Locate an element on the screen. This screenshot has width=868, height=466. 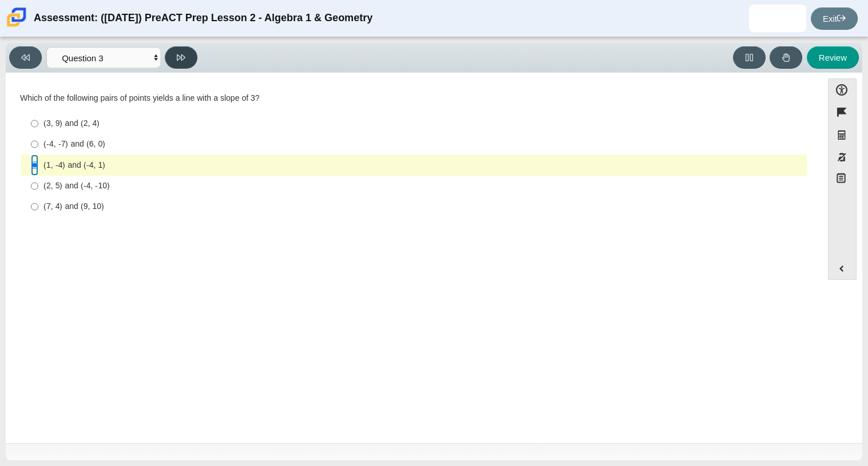
button: Expand menu. Displays the button labels. is located at coordinates (842, 268).